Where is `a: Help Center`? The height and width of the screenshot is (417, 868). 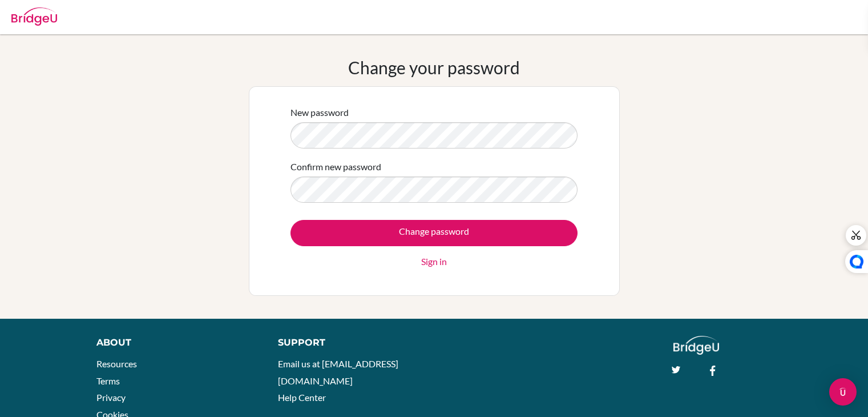 a: Help Center is located at coordinates (302, 397).